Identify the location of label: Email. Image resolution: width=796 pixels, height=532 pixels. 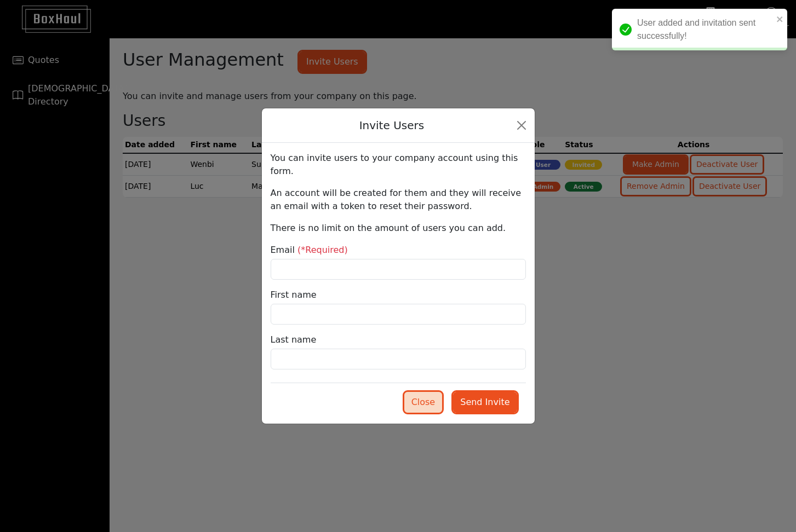
(282, 250).